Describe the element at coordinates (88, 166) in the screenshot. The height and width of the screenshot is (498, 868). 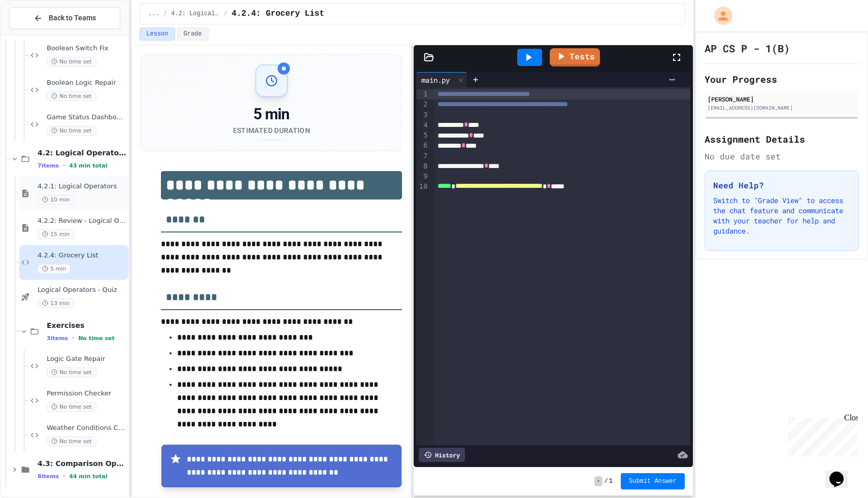
I see `span: 43 min total` at that location.